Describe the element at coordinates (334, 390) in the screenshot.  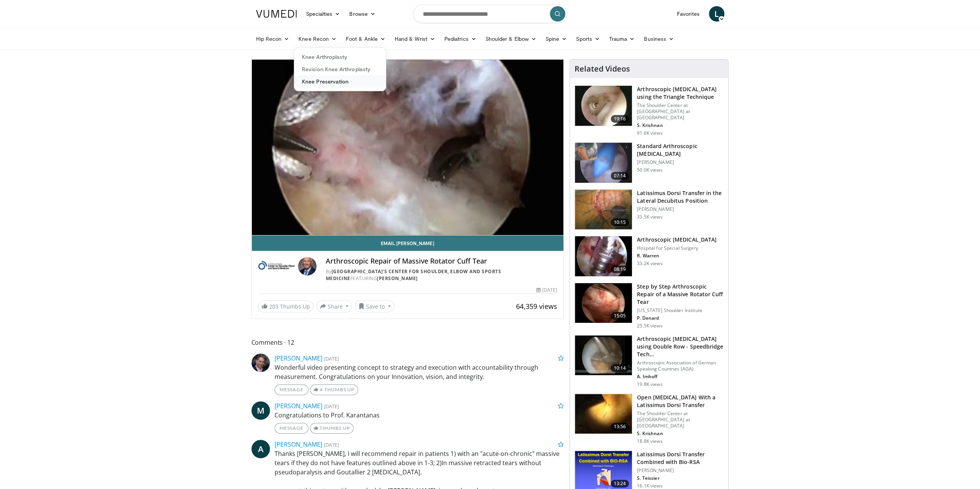
I see `a: 4 Thumbs Up` at that location.